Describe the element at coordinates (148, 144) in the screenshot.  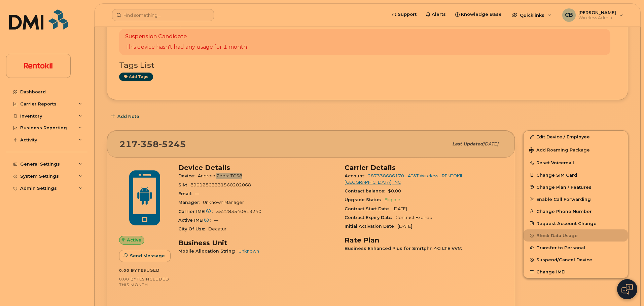
I see `span: 358` at that location.